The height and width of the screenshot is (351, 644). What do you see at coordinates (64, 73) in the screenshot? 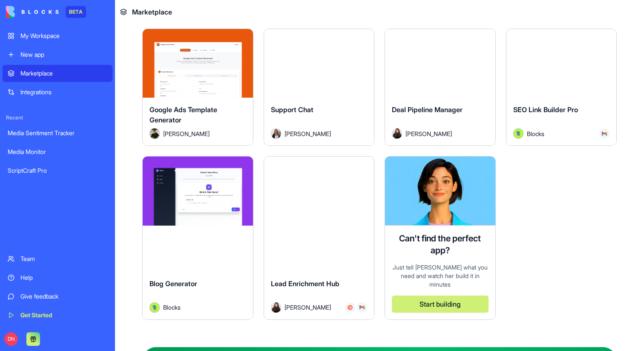
I see `div: Marketplace` at bounding box center [64, 73].